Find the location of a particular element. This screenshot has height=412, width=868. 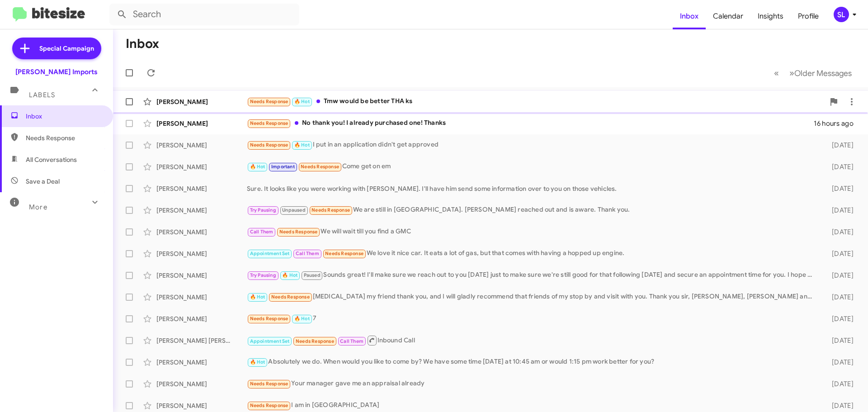

nav: Page navigation example is located at coordinates (813, 73).